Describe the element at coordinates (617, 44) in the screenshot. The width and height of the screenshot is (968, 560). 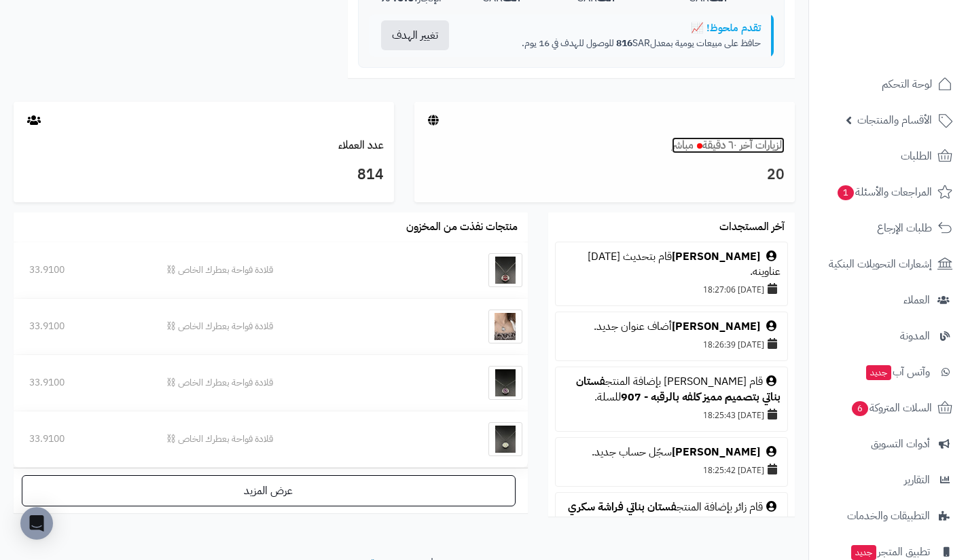
I see `p: حافظ على مبيعات يومية بمعدل SAR للوصول للهدف في 16 يوم.` at that location.